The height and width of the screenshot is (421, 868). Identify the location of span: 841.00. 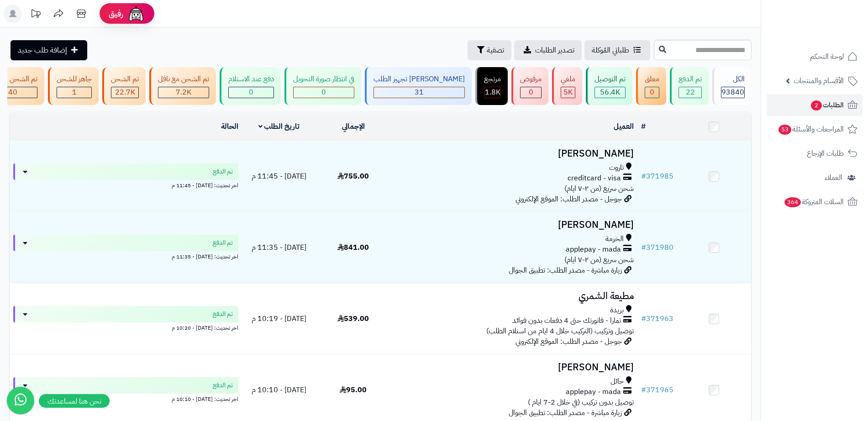
(353, 247).